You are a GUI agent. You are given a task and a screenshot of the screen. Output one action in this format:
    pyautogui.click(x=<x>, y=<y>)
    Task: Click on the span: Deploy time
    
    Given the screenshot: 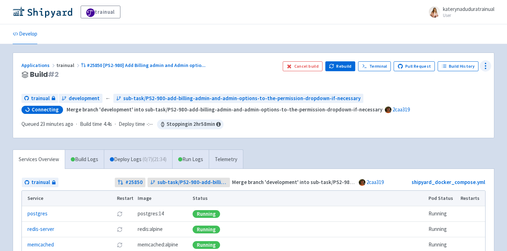 What is the action you would take?
    pyautogui.click(x=132, y=124)
    